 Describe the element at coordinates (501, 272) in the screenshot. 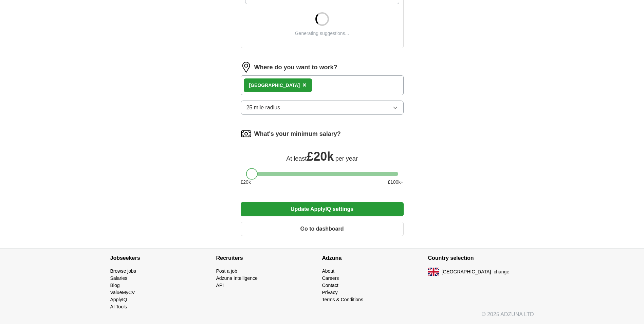

I see `button: change` at that location.